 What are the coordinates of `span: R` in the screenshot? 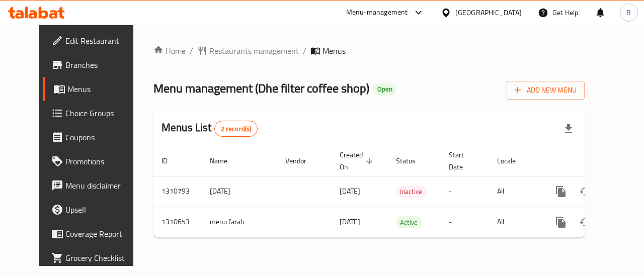 It's located at (628, 13).